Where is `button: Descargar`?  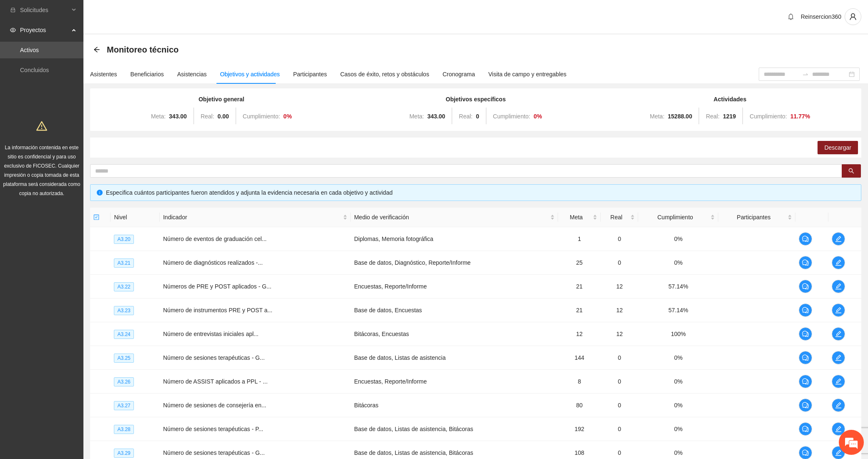
button: Descargar is located at coordinates (838, 148).